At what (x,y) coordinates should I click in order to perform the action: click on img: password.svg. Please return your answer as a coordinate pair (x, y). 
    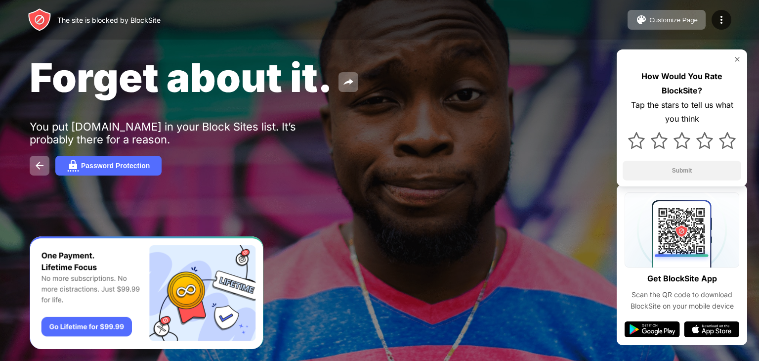
    Looking at the image, I should click on (73, 165).